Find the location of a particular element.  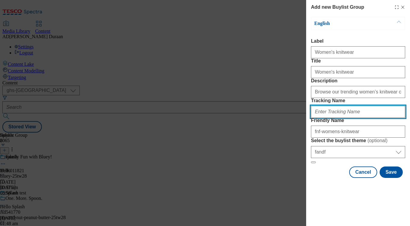

label: Select the buylist theme is located at coordinates (358, 141).